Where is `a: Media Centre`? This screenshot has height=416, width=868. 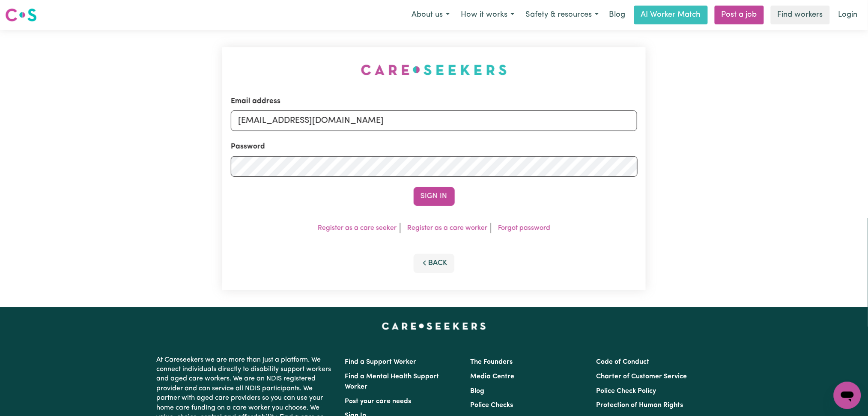 a: Media Centre is located at coordinates (492, 377).